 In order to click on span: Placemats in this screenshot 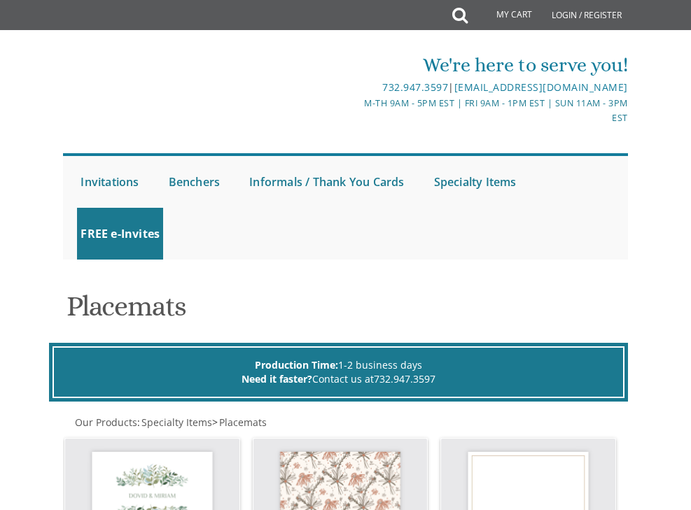, I will do `click(243, 422)`.